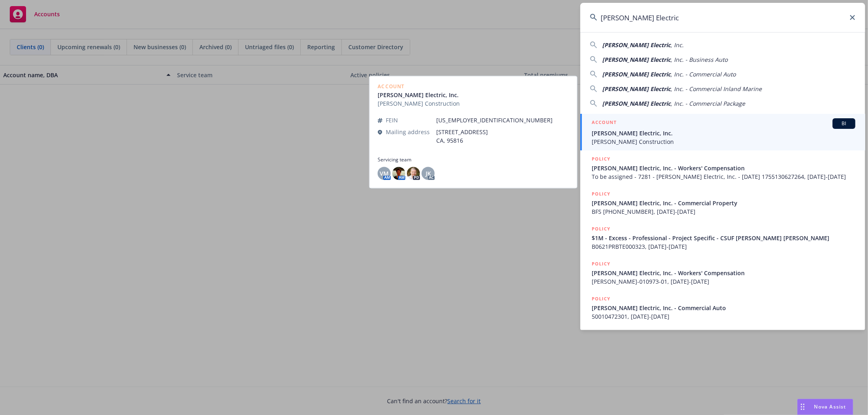 The height and width of the screenshot is (415, 868). Describe the element at coordinates (716, 88) in the screenshot. I see `span: , Inc. - Commercial Inland Marine` at that location.